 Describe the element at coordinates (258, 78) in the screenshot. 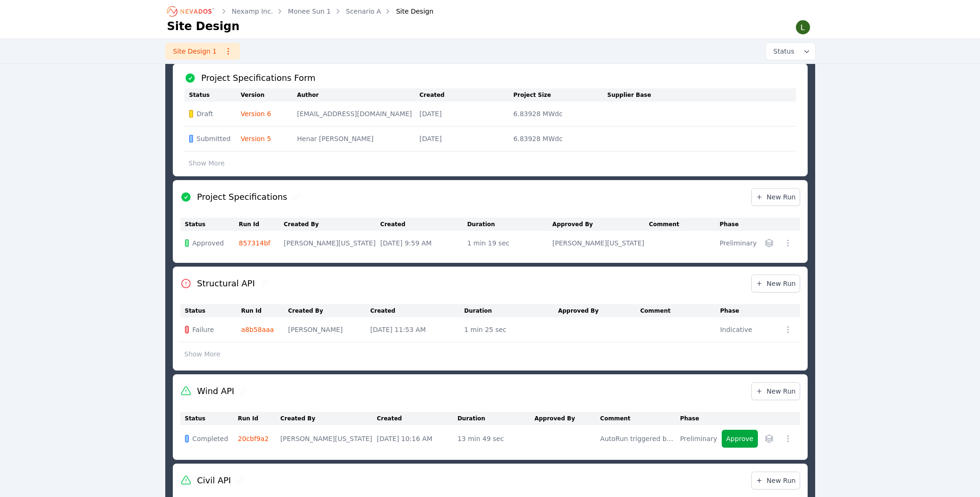

I see `h2: Project Specifications Form` at that location.